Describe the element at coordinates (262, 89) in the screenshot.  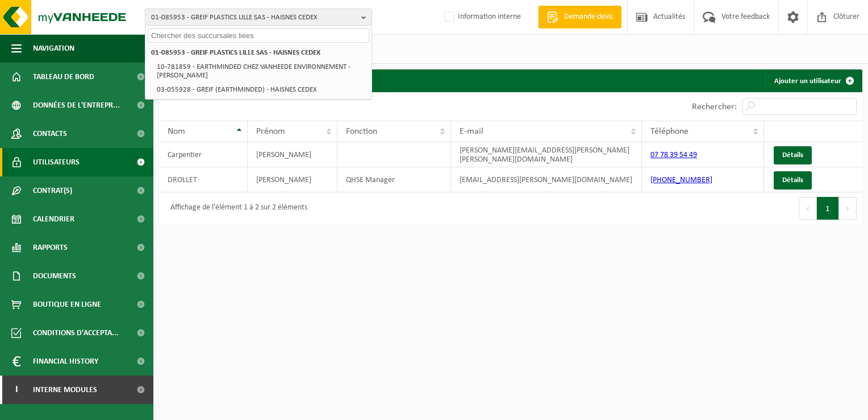
I see `li: 03-055928 - GREIF (EARTHMINDED) - HAISNES CEDEX` at that location.